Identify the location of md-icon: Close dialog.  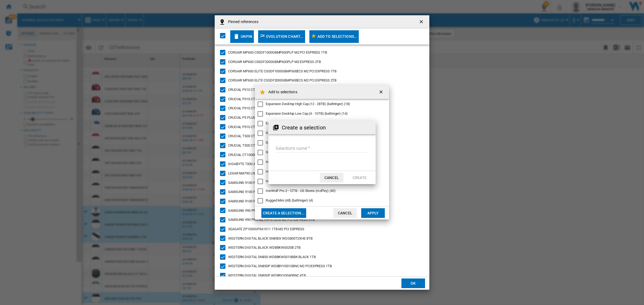
(368, 128).